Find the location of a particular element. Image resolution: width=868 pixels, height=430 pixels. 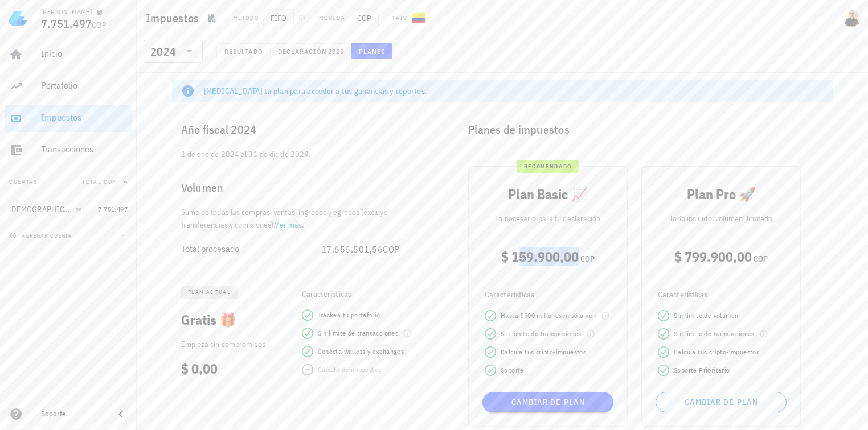

a: Ver más is located at coordinates (288, 224).